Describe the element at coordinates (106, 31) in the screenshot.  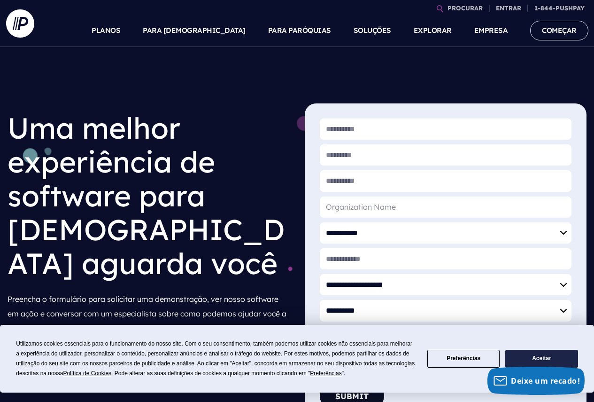
I see `a: PLANOS` at that location.